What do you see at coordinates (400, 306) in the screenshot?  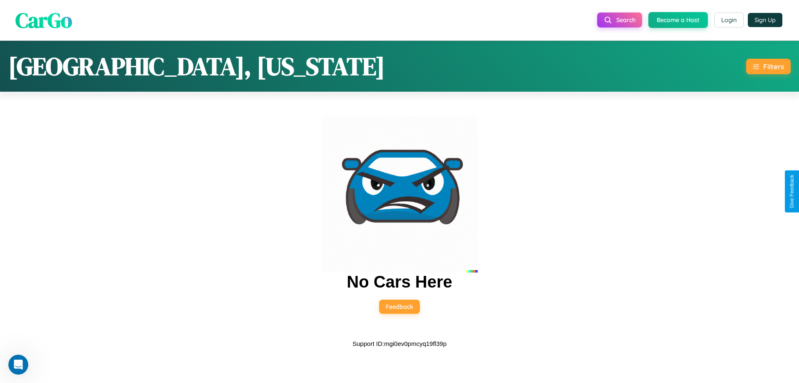 I see `button: Feedback` at bounding box center [400, 306].